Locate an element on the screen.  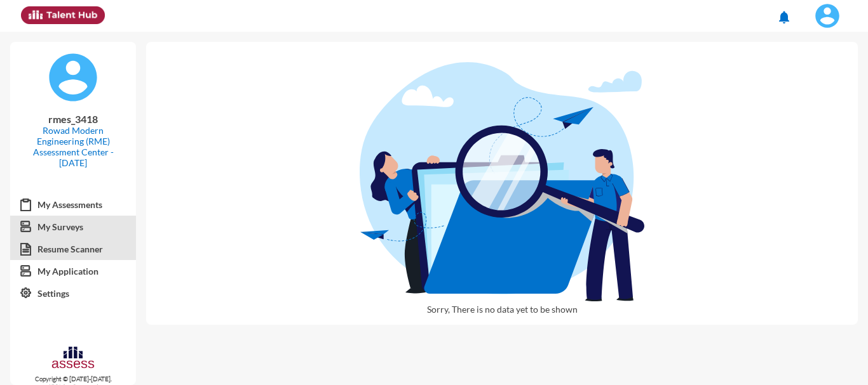
img: assesscompany-logo.png is located at coordinates (73, 358).